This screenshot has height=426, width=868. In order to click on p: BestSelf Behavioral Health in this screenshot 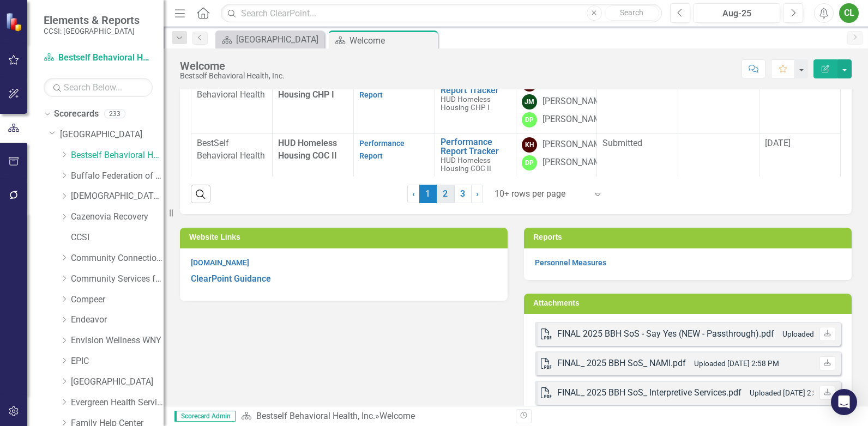, I will do `click(232, 150)`.